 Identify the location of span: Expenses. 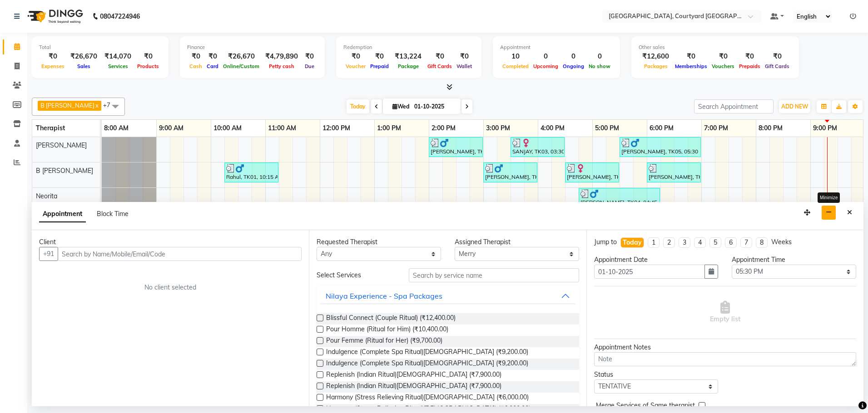
(53, 66).